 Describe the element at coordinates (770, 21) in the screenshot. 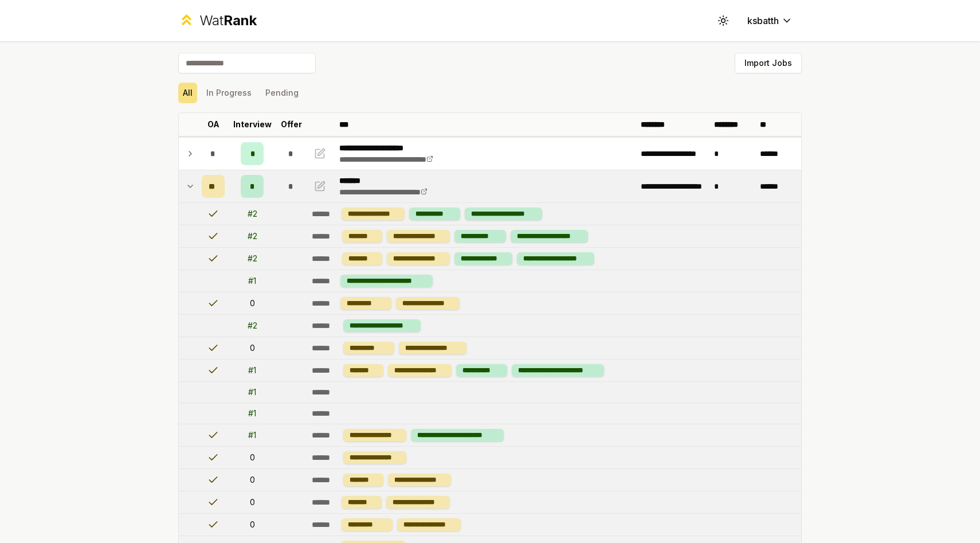

I see `button: ksbatth` at that location.